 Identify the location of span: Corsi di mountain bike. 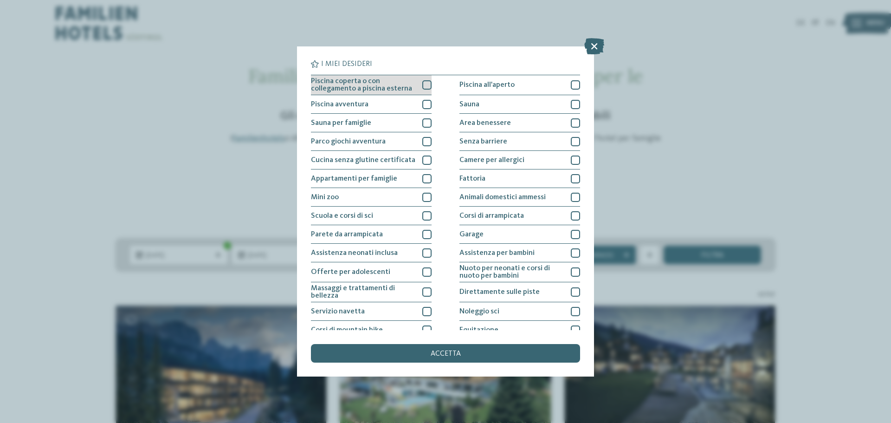
(347, 330).